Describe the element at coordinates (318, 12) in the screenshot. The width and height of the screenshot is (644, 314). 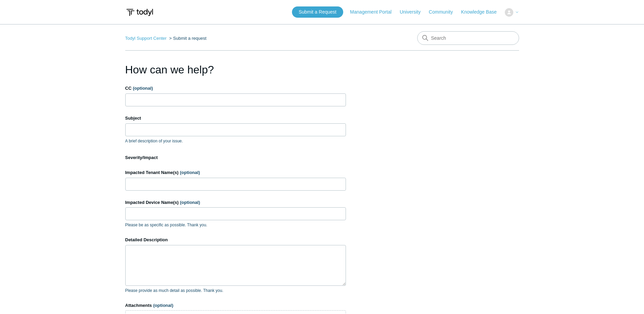
I see `a: Submit a Request` at that location.